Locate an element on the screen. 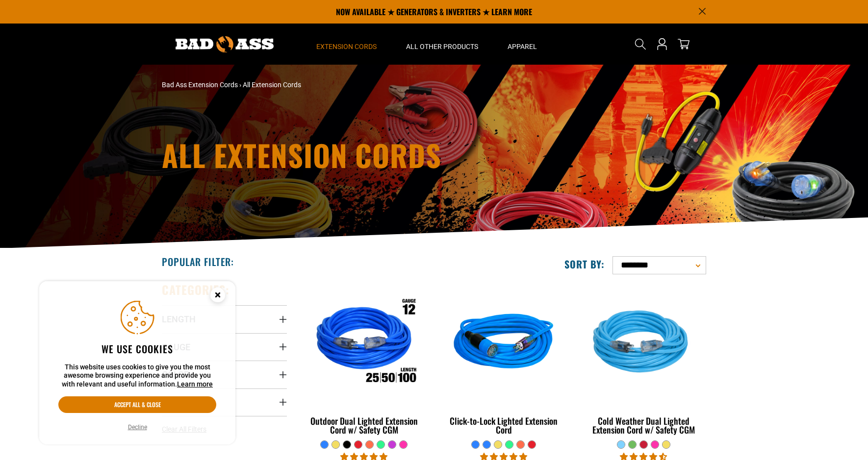 The image size is (868, 460). a: Outdoor Dual Lighted Extension Cord w/ Safety CGM Outdoor Dual Lighted Extension Cord w/ Safety CGM is located at coordinates (363, 361).